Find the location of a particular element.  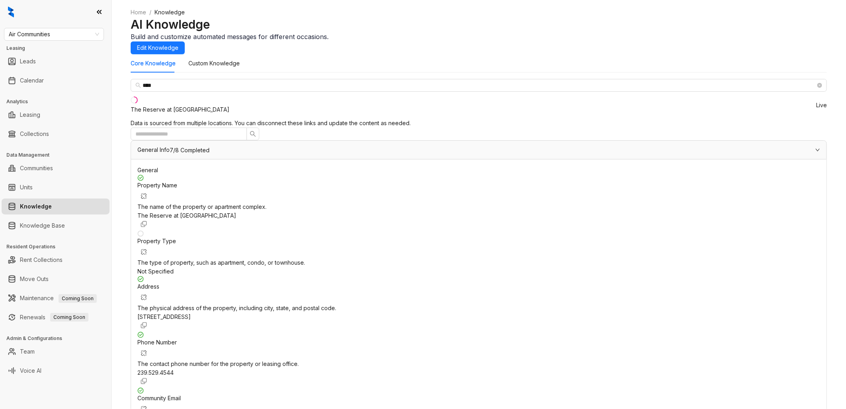

li: Calendar is located at coordinates (55, 80).